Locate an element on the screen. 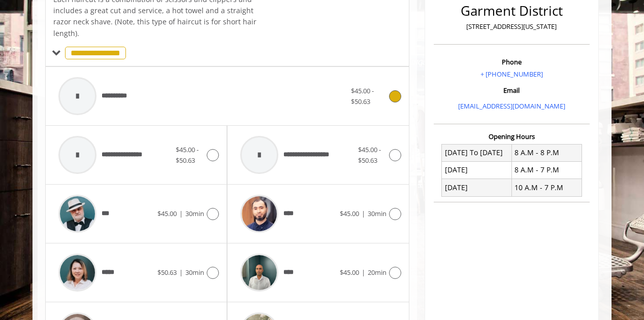 This screenshot has width=644, height=320. td: 8 A.M - 8 P.M is located at coordinates (546, 153).